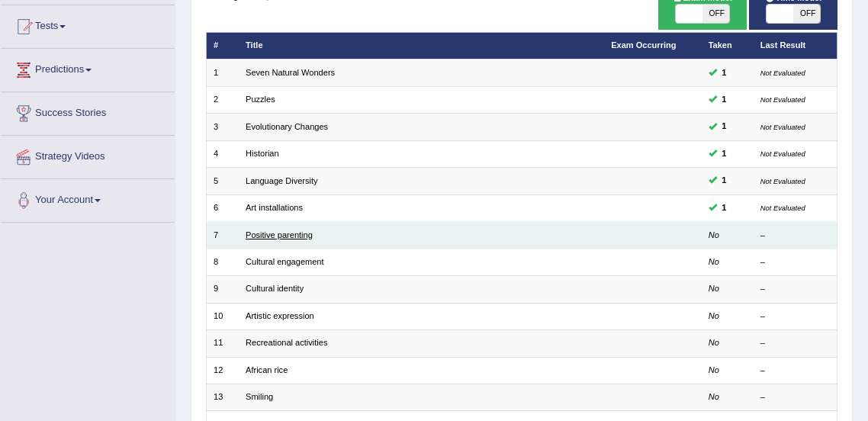 The width and height of the screenshot is (868, 421). What do you see at coordinates (421, 45) in the screenshot?
I see `th: Title` at bounding box center [421, 45].